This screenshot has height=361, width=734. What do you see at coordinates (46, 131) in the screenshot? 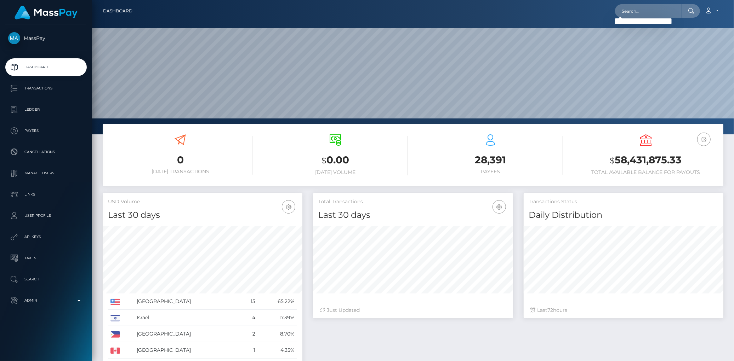
I see `p: Payees` at bounding box center [46, 131].